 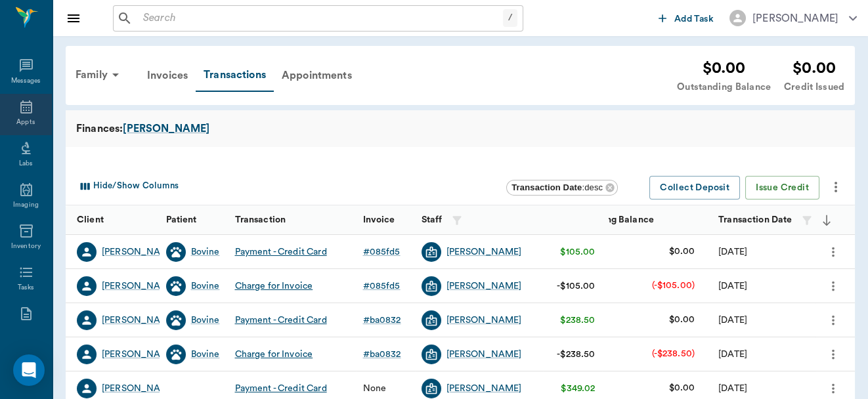 I want to click on strong: Patient, so click(x=181, y=220).